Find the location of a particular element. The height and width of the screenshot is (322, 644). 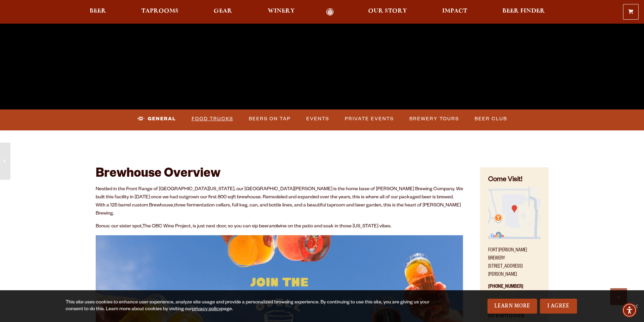

span: Impact is located at coordinates (455, 11).